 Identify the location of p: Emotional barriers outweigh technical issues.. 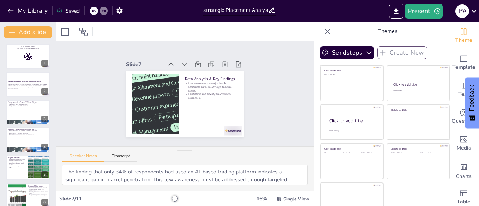
(211, 89).